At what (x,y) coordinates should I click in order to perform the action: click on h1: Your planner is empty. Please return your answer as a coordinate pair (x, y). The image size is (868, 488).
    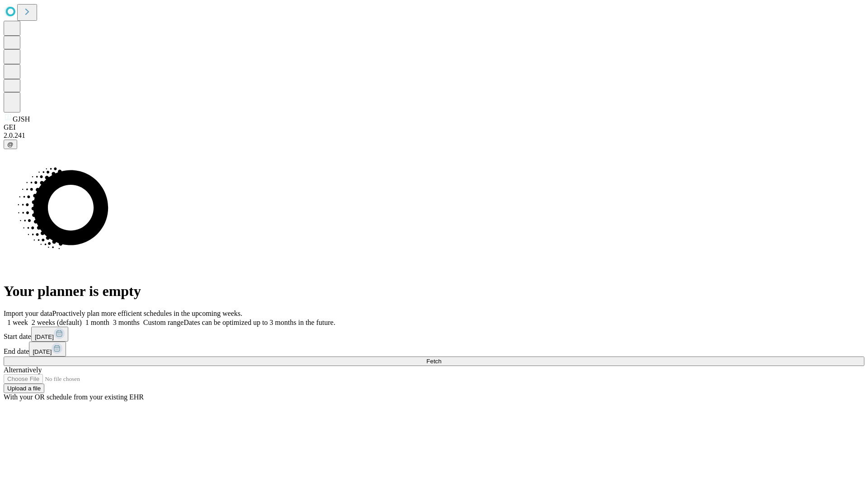
    Looking at the image, I should click on (434, 291).